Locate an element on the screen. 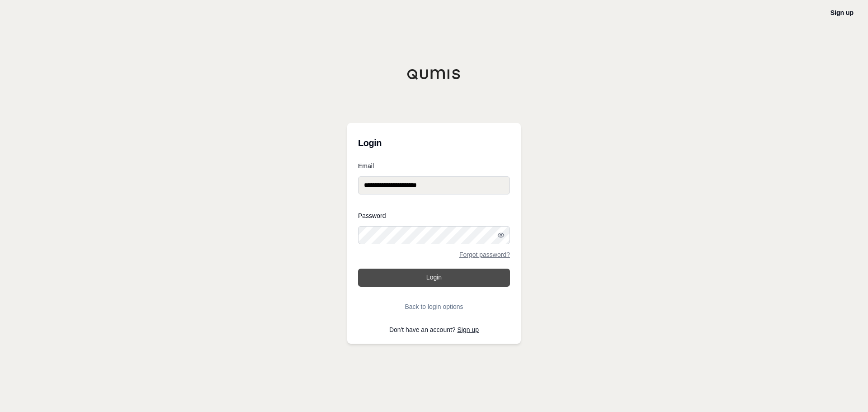  h3: Login is located at coordinates (434, 143).